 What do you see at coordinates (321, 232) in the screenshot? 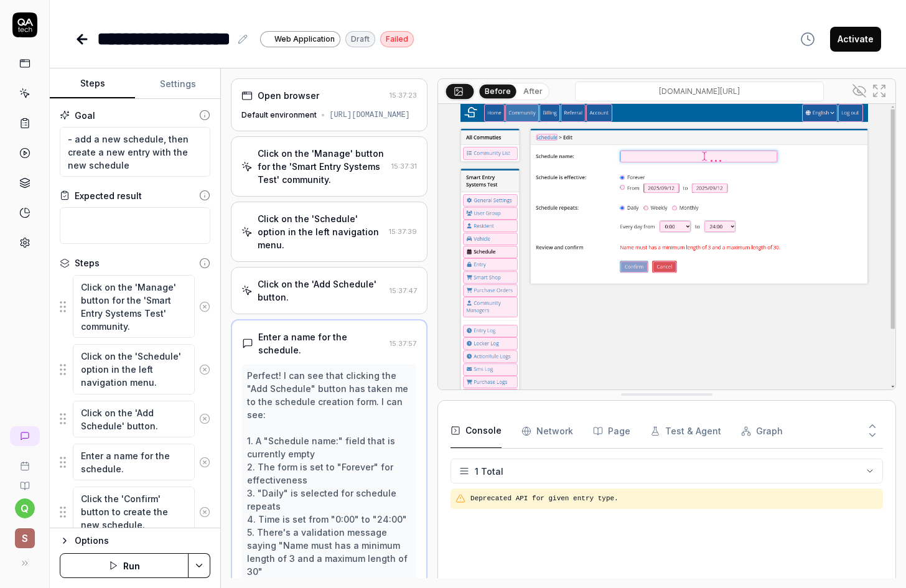
I see `div: Click on the 'Schedule' option in the left navigation menu.` at bounding box center [321, 232].